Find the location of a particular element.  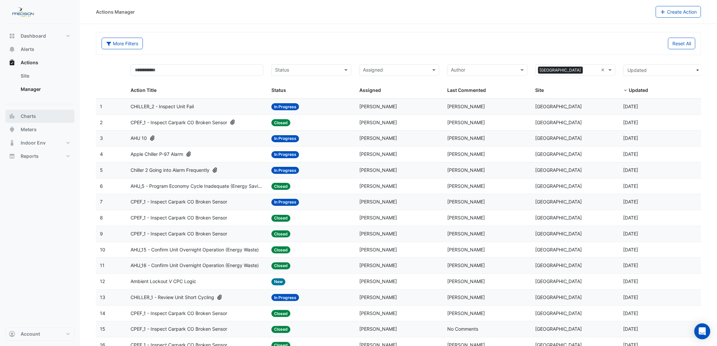

span: Charts is located at coordinates (28, 116).